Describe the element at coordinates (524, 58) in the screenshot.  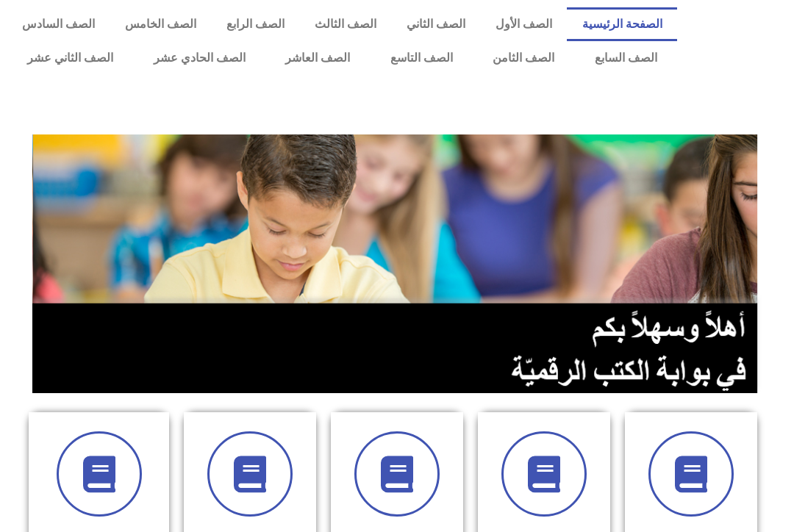
I see `a: الصف الثامن` at that location.